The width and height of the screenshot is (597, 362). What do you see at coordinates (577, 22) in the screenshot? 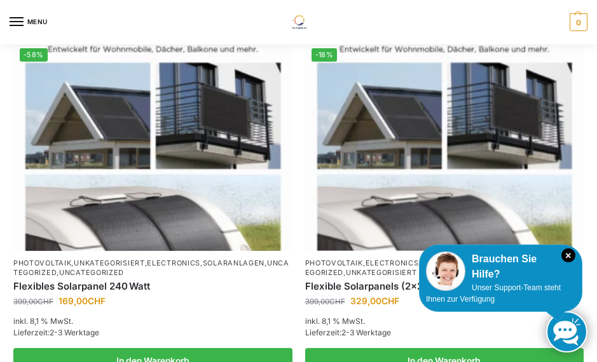
I see `a: 0` at bounding box center [577, 22].